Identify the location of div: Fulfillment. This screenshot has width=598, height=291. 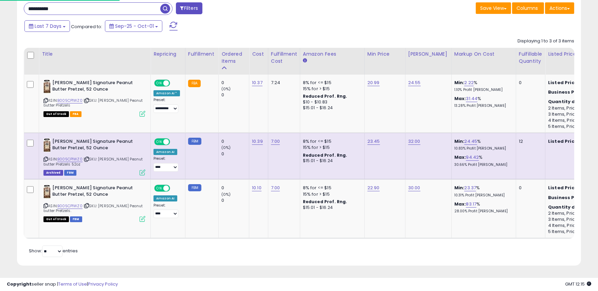
(202, 54).